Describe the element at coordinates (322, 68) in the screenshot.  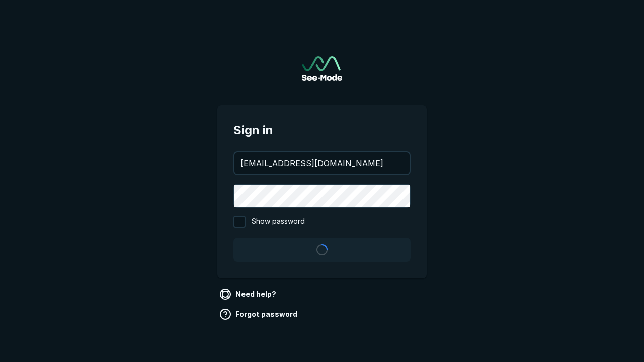
I see `a: Go to sign in` at that location.